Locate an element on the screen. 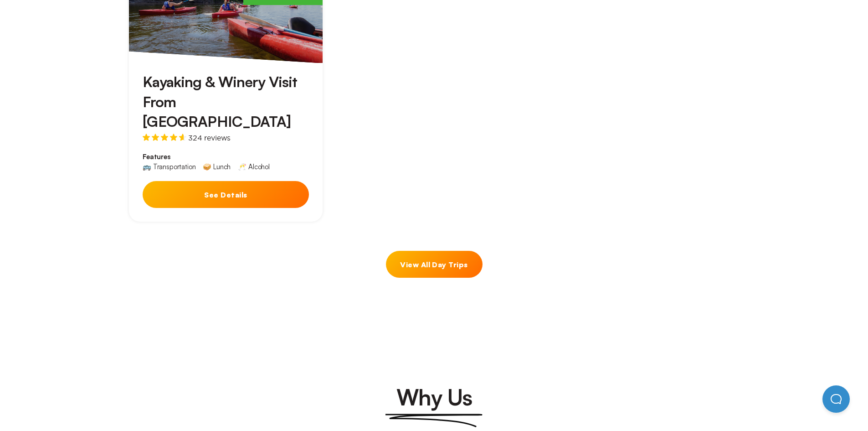 The image size is (868, 431). span: Features is located at coordinates (225, 157).